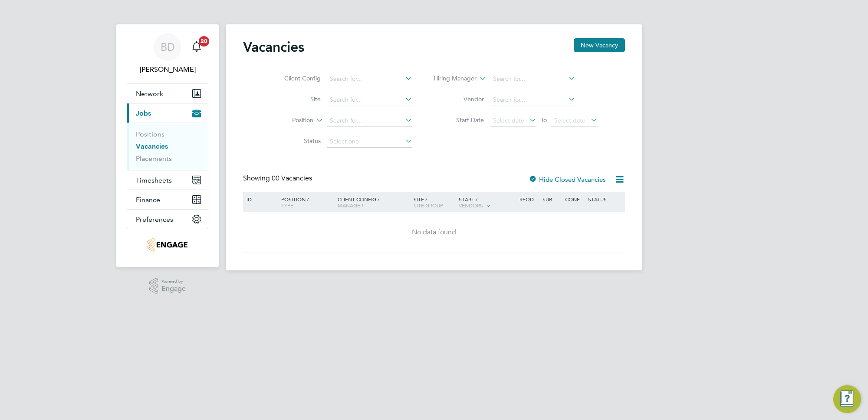 The width and height of the screenshot is (868, 420). What do you see at coordinates (278, 178) in the screenshot?
I see `div: Showing` at bounding box center [278, 178].